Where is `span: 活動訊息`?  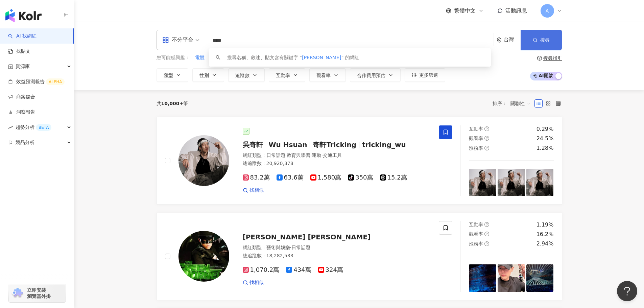
span: 活動訊息 is located at coordinates (516, 11).